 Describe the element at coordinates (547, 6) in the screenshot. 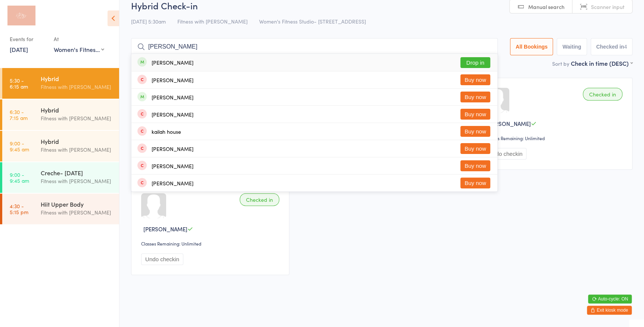

I see `span: Manual search` at that location.